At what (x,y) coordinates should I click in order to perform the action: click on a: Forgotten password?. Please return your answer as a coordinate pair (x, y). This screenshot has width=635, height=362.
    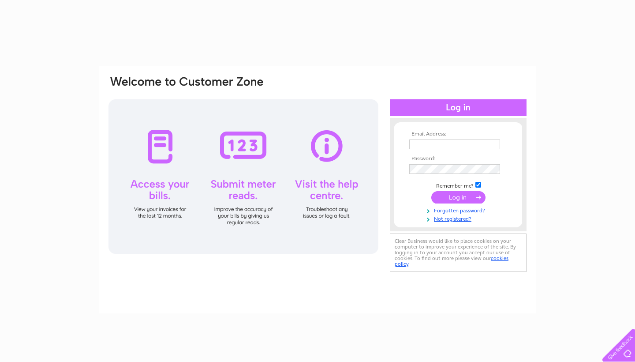
    Looking at the image, I should click on (459, 209).